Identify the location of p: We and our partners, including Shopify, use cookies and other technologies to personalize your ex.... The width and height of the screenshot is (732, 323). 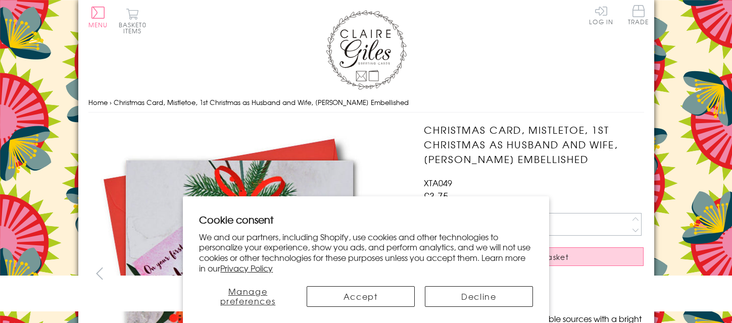
(366, 252).